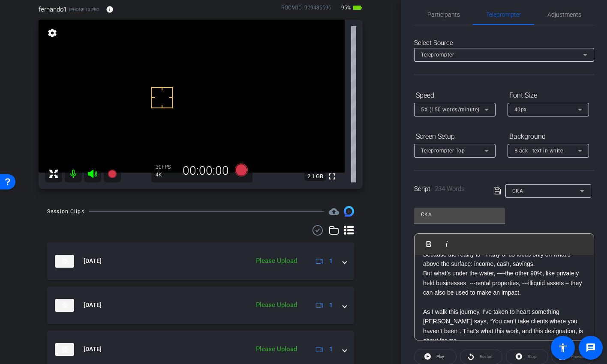 The width and height of the screenshot is (607, 364). What do you see at coordinates (548, 96) in the screenshot?
I see `div: Font Size` at bounding box center [548, 96].